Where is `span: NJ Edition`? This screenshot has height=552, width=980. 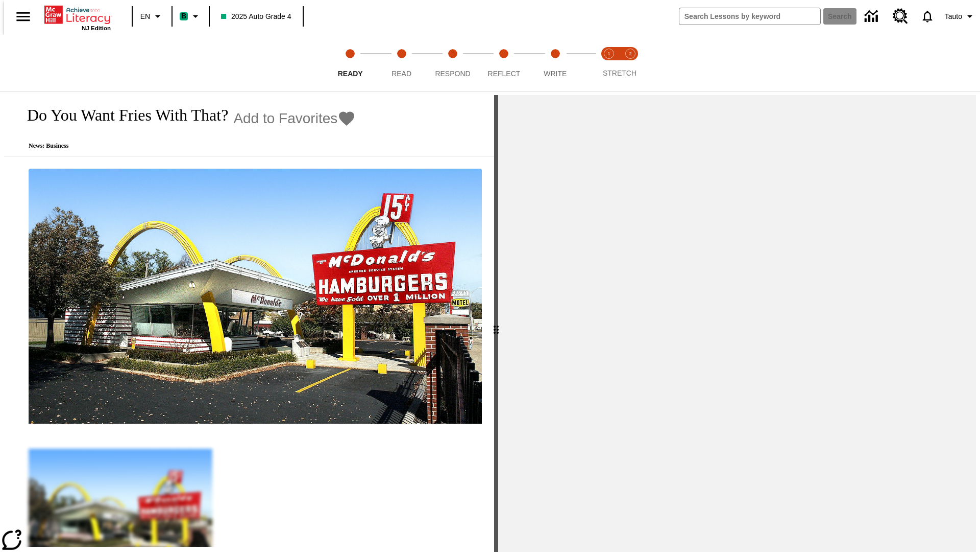
span: NJ Edition is located at coordinates (96, 28).